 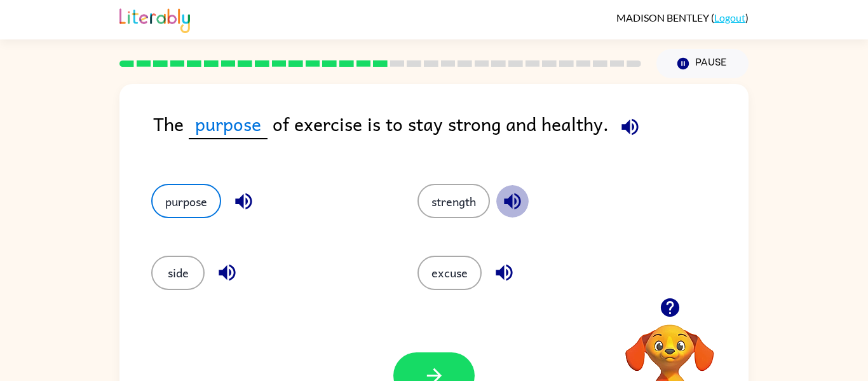 What do you see at coordinates (451, 134) in the screenshot?
I see `div: The of exercise is to stay strong and healthy.` at bounding box center [451, 134].